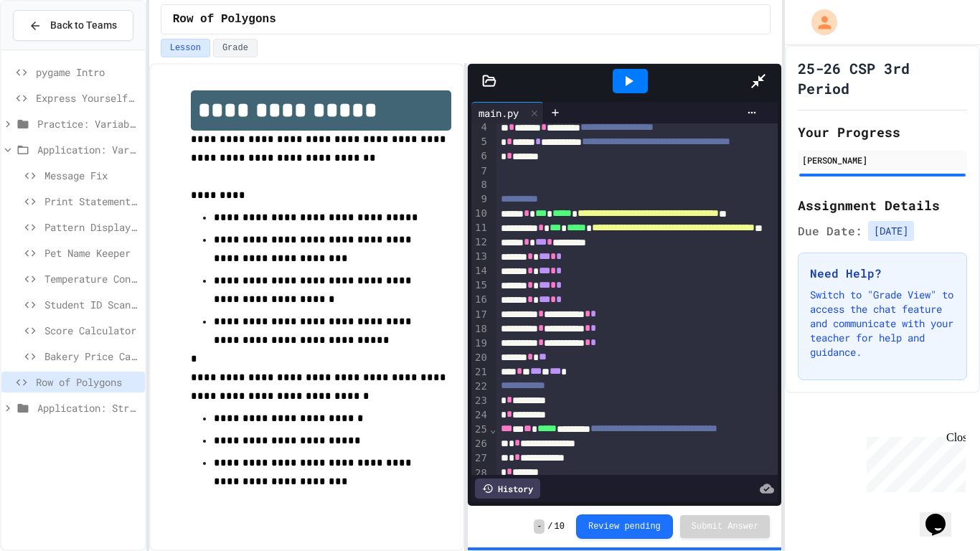  Describe the element at coordinates (480, 200) in the screenshot. I see `div: 9` at that location.